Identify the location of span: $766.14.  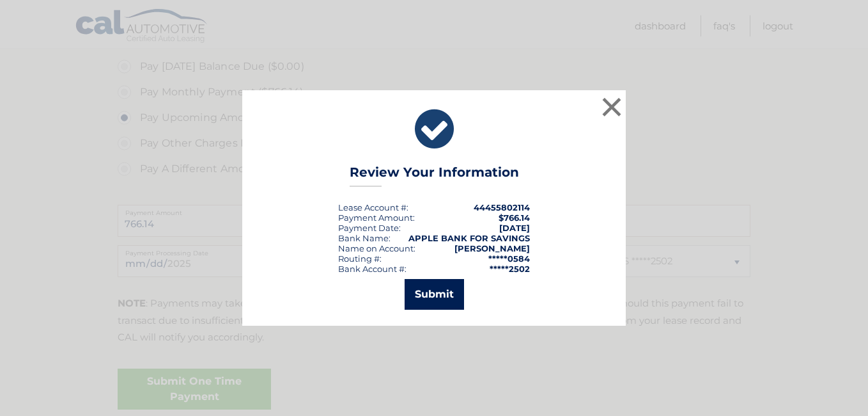
(514, 218).